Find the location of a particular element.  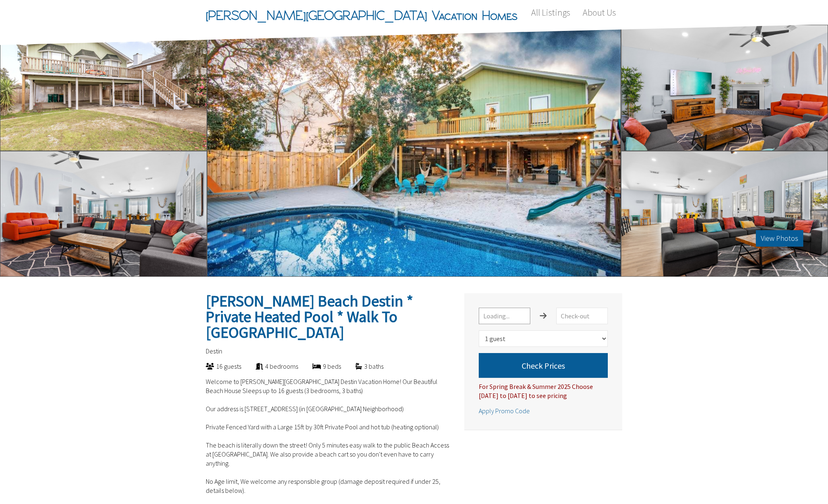

span: Apply Promo Code is located at coordinates (504, 411).